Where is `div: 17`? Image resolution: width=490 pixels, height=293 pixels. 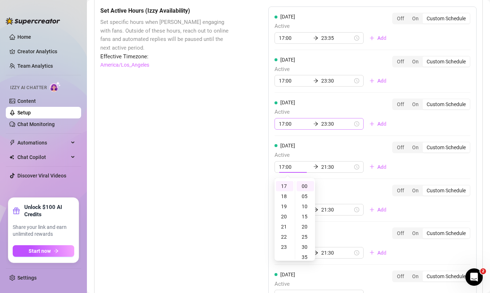
div: 17 is located at coordinates (284, 186).